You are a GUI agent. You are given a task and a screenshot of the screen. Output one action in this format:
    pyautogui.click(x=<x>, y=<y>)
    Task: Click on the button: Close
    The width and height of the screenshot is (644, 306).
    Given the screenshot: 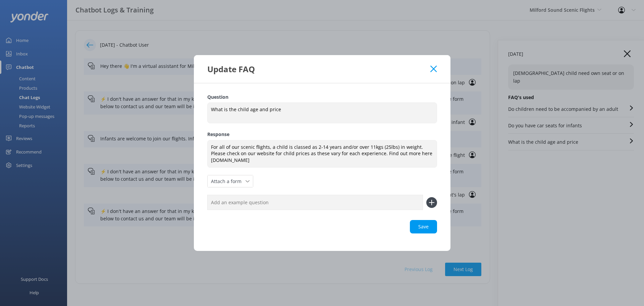 What is the action you would take?
    pyautogui.click(x=433, y=69)
    